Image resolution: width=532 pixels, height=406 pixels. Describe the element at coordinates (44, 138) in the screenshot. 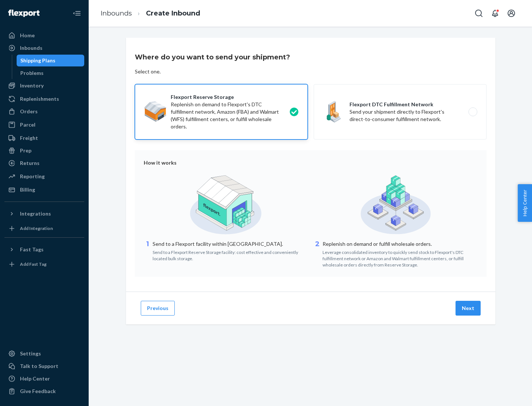

I see `a: Freight` at that location.